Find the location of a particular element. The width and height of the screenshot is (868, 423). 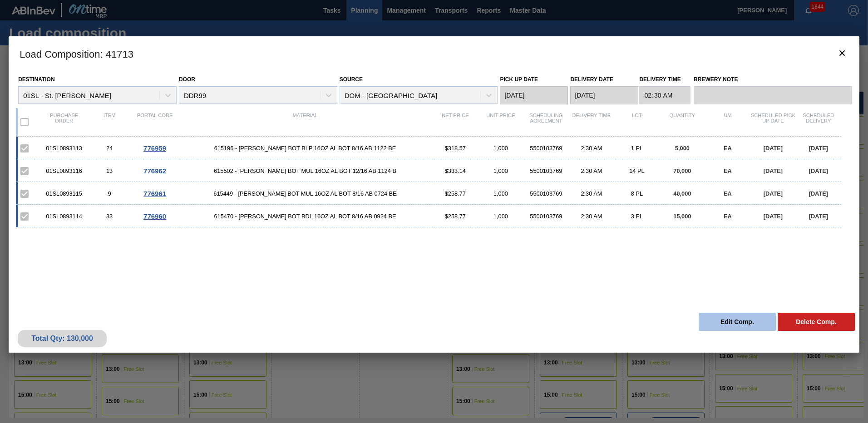

div: $333.14 is located at coordinates (455, 170).